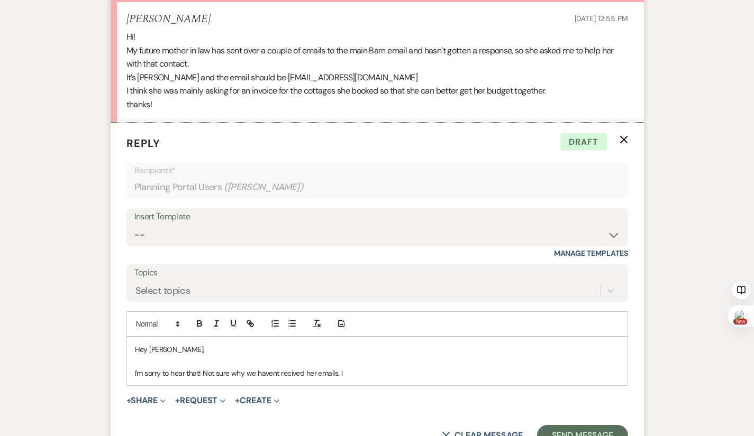  Describe the element at coordinates (377, 373) in the screenshot. I see `p: I'm sorry to hear that! Not sure why we havent recived her emails. I` at that location.